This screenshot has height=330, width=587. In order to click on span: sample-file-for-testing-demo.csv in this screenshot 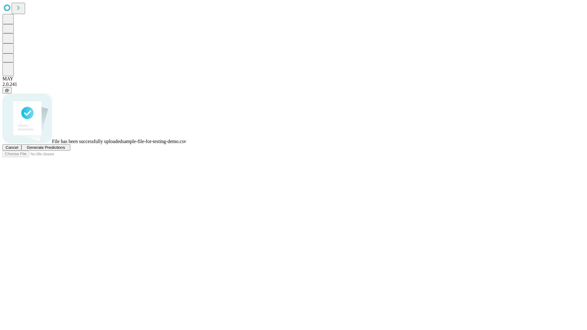, I will do `click(154, 141)`.